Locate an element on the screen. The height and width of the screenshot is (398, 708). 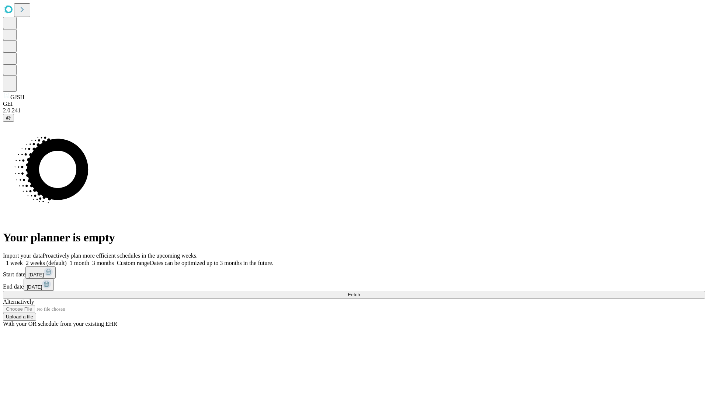
div: Start date is located at coordinates (354, 273).